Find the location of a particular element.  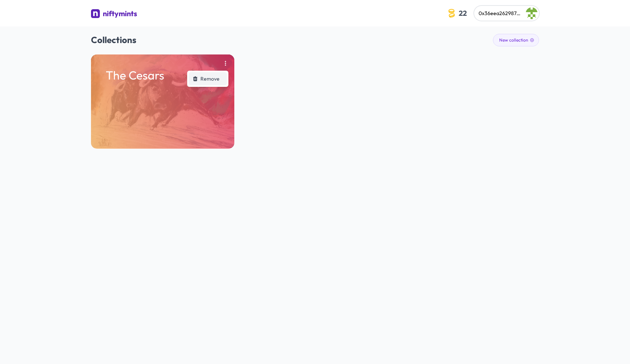

img: coin-icon.3a8a4044.svg is located at coordinates (451, 13).